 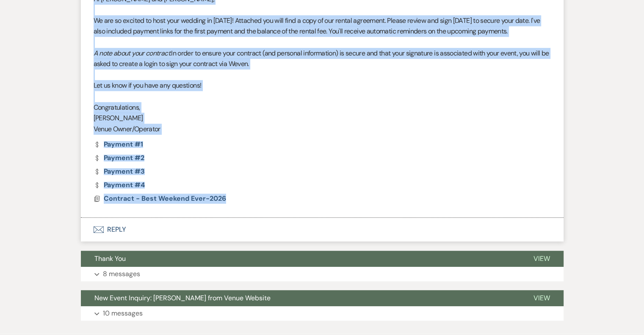 I want to click on button: 10 messages, so click(x=322, y=314).